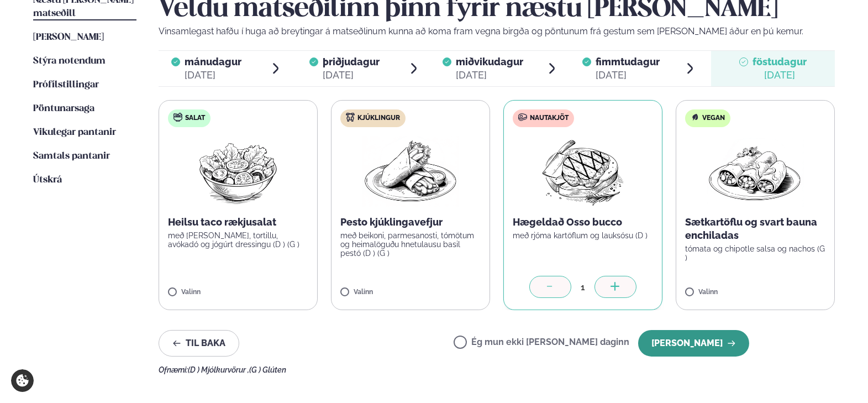 The image size is (868, 403). I want to click on img: chicken.svg, so click(351, 117).